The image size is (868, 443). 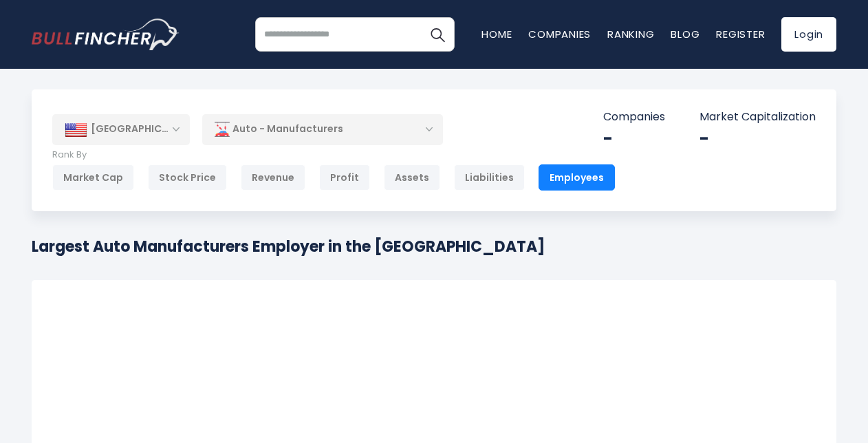 What do you see at coordinates (334, 155) in the screenshot?
I see `p: Rank By` at bounding box center [334, 155].